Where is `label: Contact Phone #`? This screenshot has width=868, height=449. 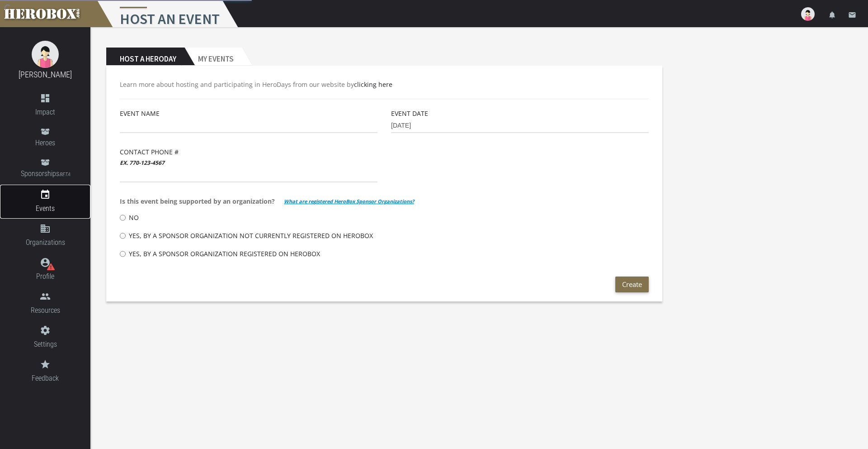 label: Contact Phone # is located at coordinates (149, 157).